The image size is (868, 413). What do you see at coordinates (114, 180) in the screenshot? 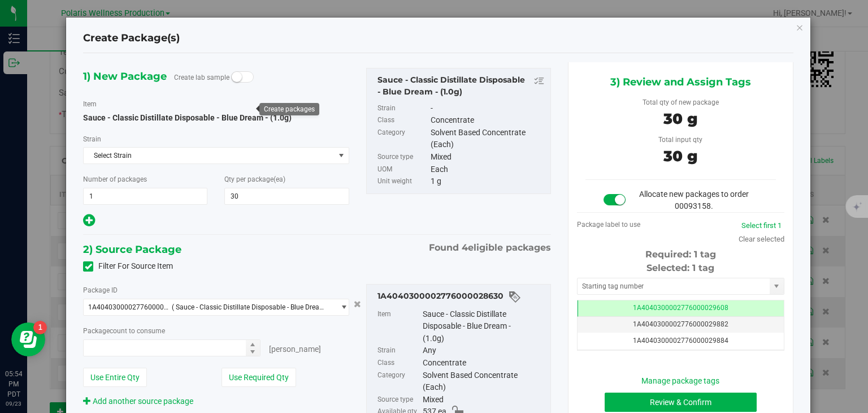
I see `span: Number of packages` at bounding box center [114, 180].